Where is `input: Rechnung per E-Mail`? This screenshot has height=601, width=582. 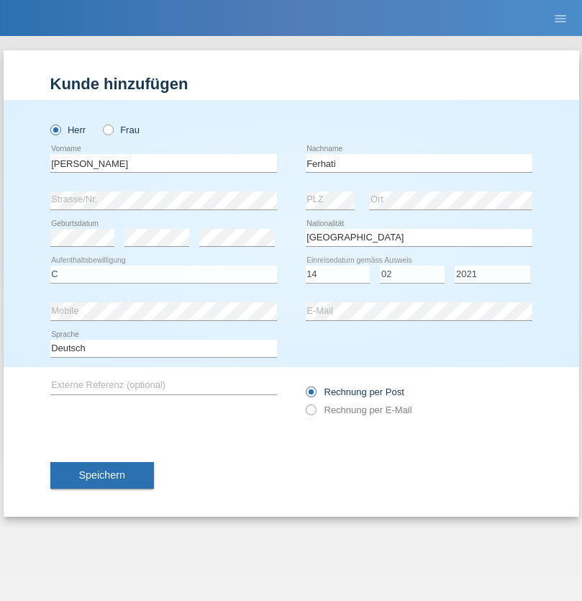
input: Rechnung per E-Mail is located at coordinates (310, 413).